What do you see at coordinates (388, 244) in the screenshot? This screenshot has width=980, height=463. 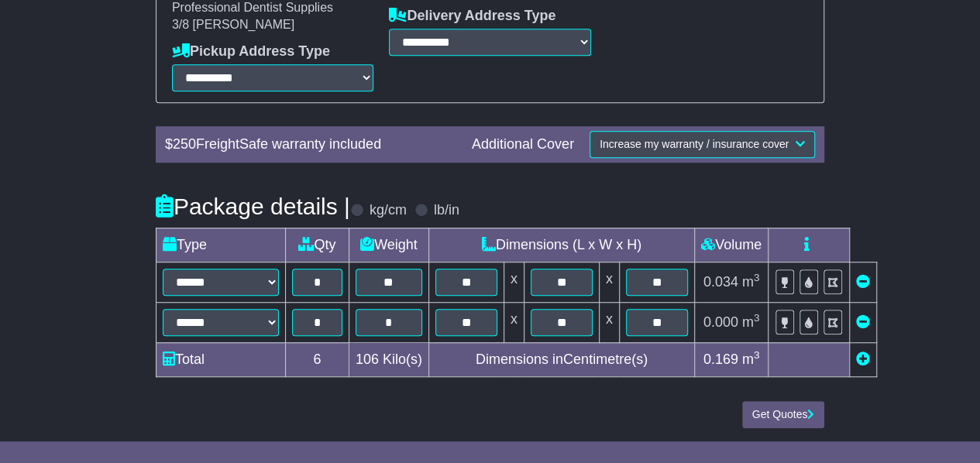 I see `td: Weight` at bounding box center [388, 244].